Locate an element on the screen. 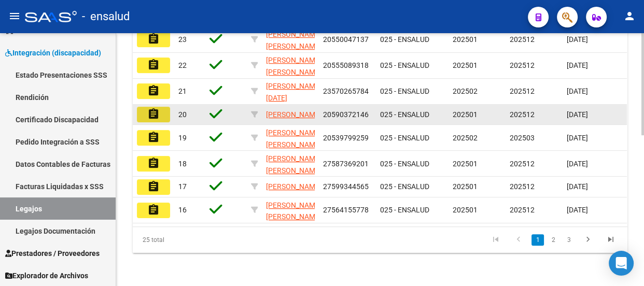 This screenshot has width=644, height=286. div: 25 total is located at coordinates (181, 240).